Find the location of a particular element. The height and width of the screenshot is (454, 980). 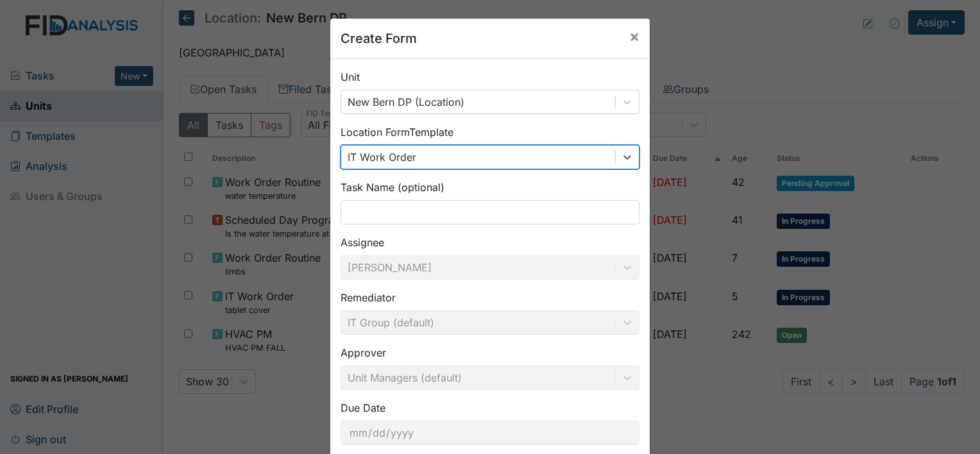

label: Remediator is located at coordinates (368, 298).